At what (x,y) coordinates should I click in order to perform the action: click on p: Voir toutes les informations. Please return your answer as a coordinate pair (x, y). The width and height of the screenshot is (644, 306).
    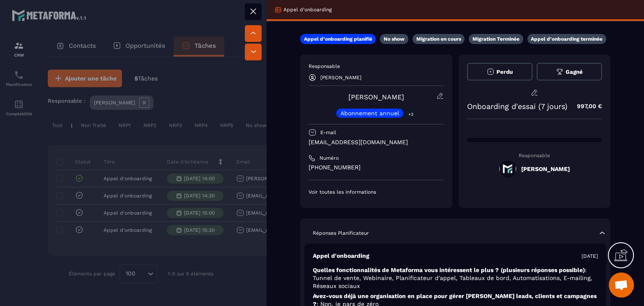
    Looking at the image, I should click on (376, 192).